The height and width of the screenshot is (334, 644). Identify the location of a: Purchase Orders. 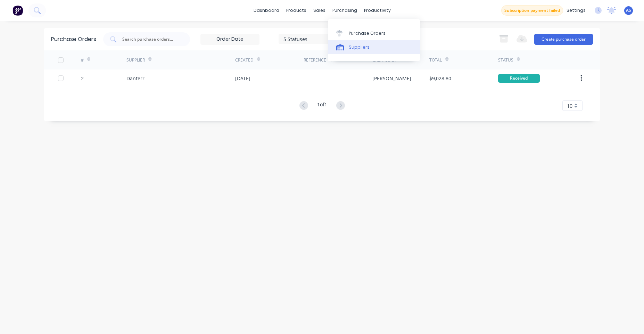
(373, 33).